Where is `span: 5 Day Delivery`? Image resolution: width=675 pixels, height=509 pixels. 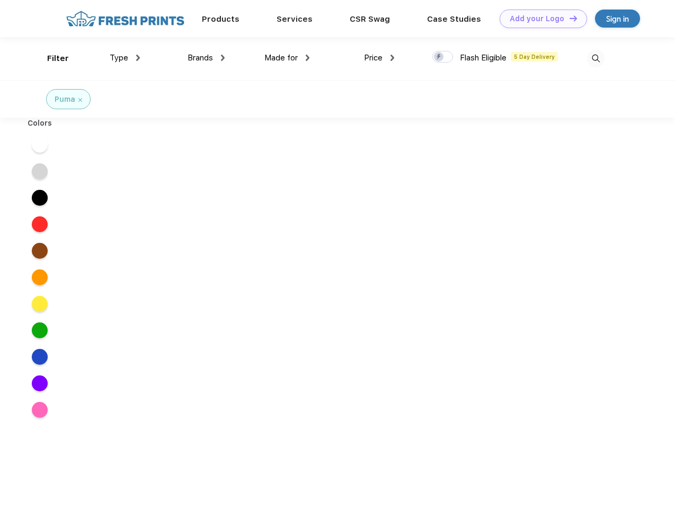 span: 5 Day Delivery is located at coordinates (534, 57).